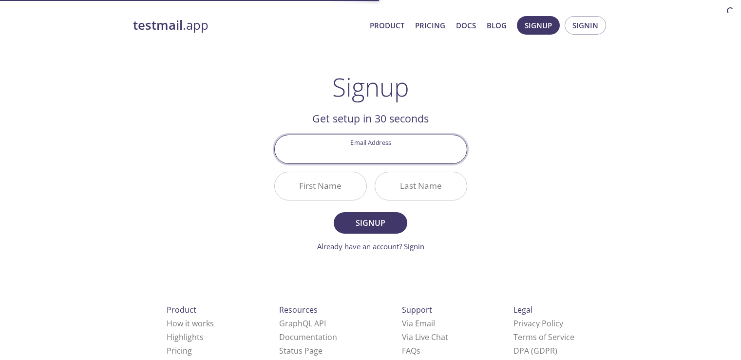 Image resolution: width=741 pixels, height=360 pixels. Describe the element at coordinates (585, 25) in the screenshot. I see `button: Signin` at that location.